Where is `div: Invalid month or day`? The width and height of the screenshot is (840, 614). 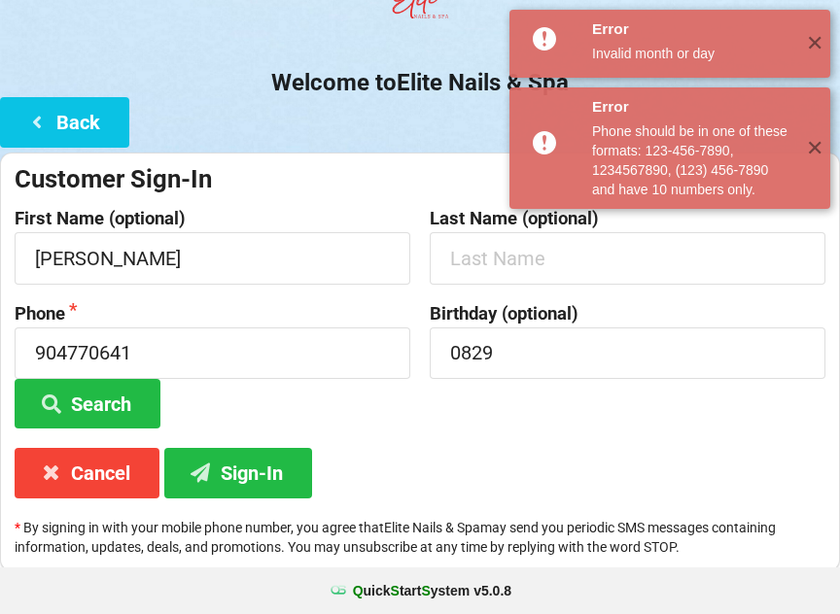 div: Invalid month or day is located at coordinates (691, 53).